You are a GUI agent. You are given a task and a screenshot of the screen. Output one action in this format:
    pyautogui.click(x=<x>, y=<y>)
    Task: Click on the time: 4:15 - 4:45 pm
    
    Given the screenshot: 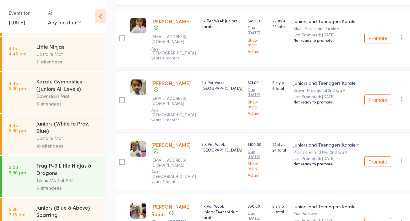 What is the action you would take?
    pyautogui.click(x=17, y=51)
    